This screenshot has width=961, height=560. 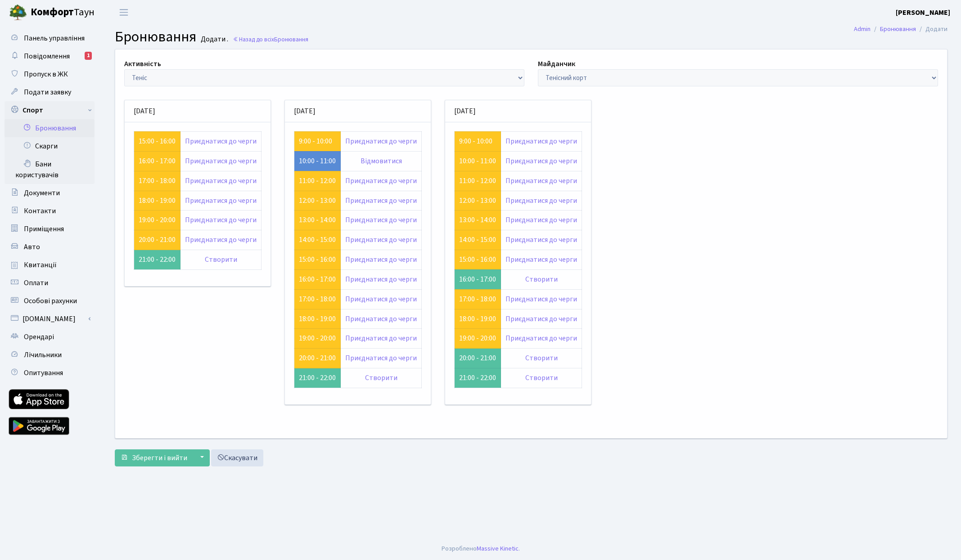 What do you see at coordinates (931, 30) in the screenshot?
I see `li: Додати` at bounding box center [931, 30].